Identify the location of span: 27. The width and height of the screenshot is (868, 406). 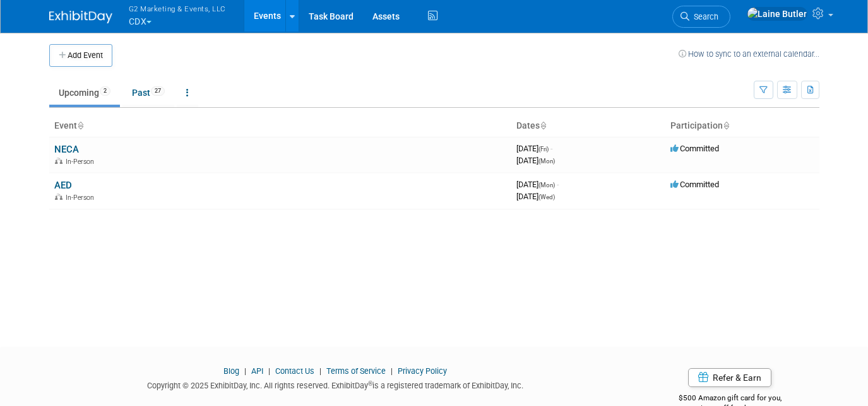
(158, 91).